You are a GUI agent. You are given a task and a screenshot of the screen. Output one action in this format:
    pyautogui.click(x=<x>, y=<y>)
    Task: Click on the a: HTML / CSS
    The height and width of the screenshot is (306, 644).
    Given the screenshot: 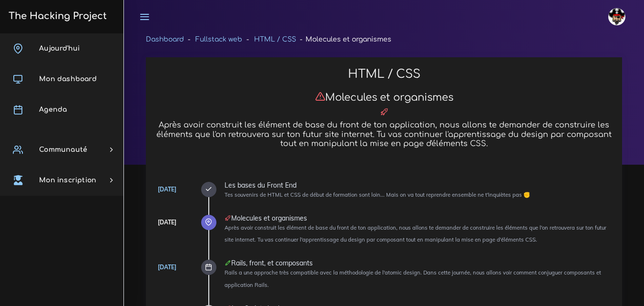 What is the action you would take?
    pyautogui.click(x=275, y=39)
    